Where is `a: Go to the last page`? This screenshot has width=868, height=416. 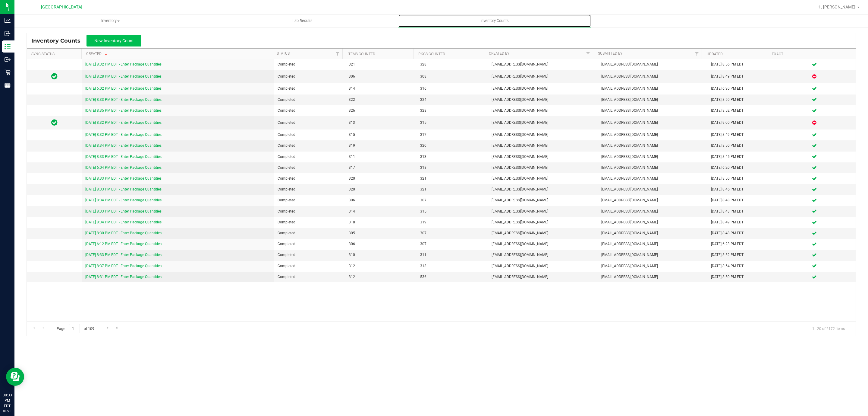 a: Go to the last page is located at coordinates (117, 328).